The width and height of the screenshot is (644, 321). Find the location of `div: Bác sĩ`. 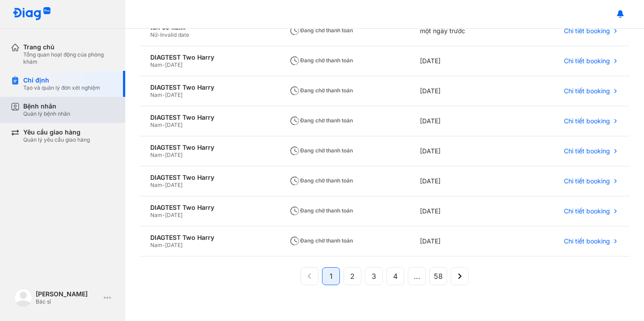

div: Bác sĩ is located at coordinates (68, 301).